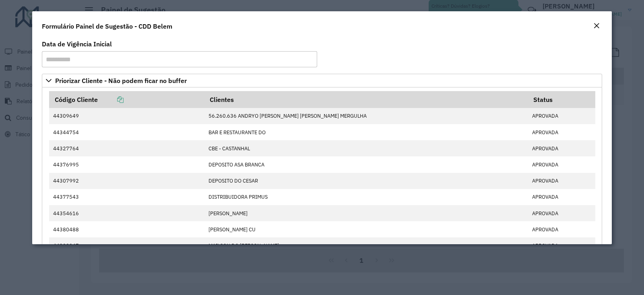  Describe the element at coordinates (366, 164) in the screenshot. I see `td: DEPOSITO ASA BRANCA` at that location.